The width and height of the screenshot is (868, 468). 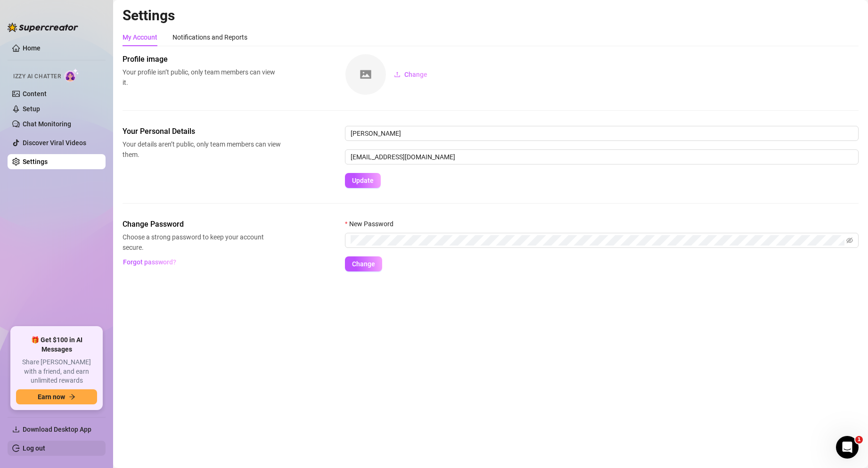 What do you see at coordinates (202, 224) in the screenshot?
I see `span: Change Password` at bounding box center [202, 224].